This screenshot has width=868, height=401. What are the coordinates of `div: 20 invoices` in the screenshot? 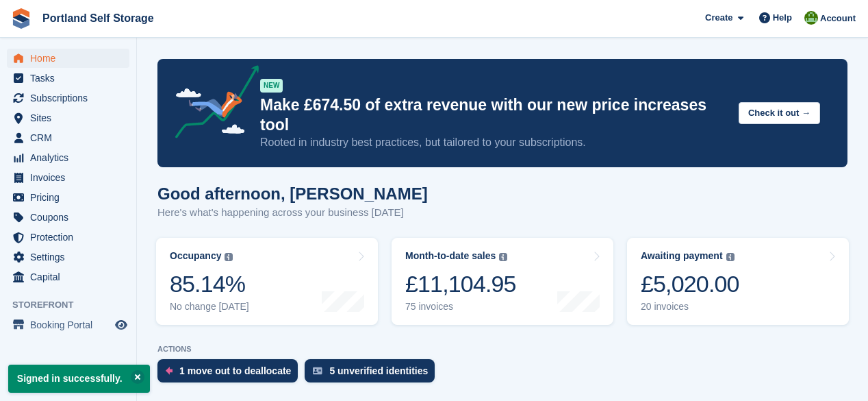 It's located at (690, 306).